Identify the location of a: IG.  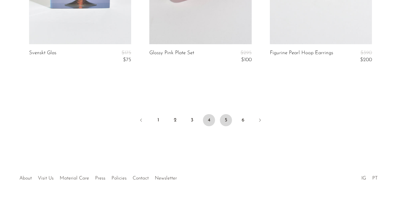
(364, 178).